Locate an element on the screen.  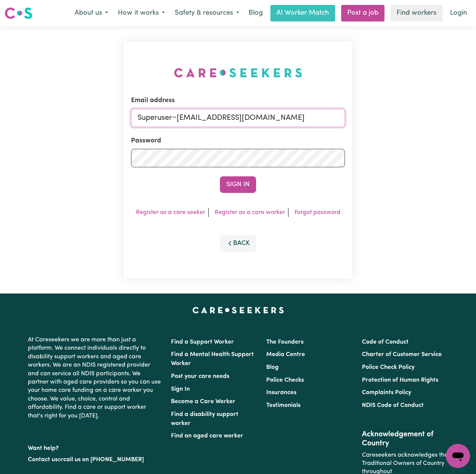
a: Contact us is located at coordinates (42, 460).